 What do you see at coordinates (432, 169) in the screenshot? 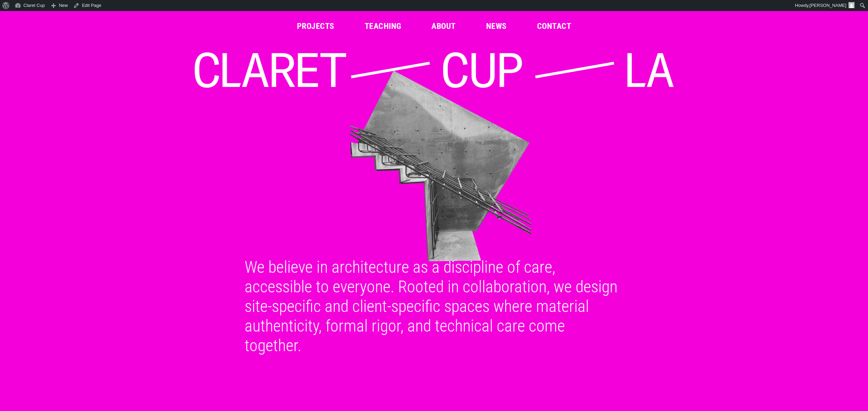
I see `img: PAR_P stairs rebars` at bounding box center [432, 169].